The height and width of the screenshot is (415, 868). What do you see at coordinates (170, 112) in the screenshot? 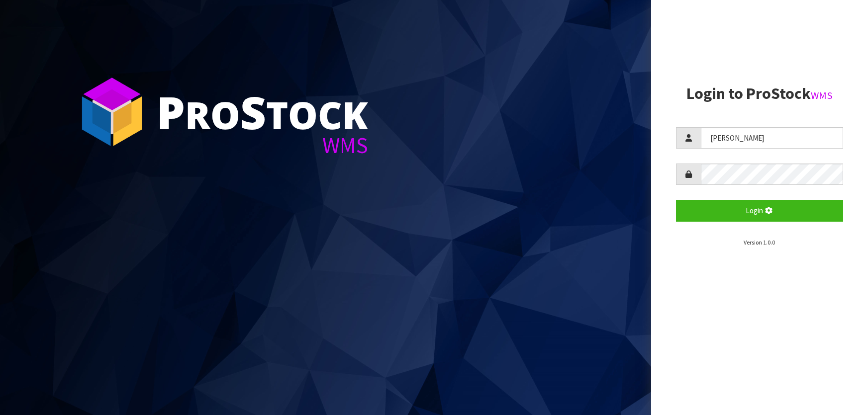
I see `span: P` at bounding box center [170, 112].